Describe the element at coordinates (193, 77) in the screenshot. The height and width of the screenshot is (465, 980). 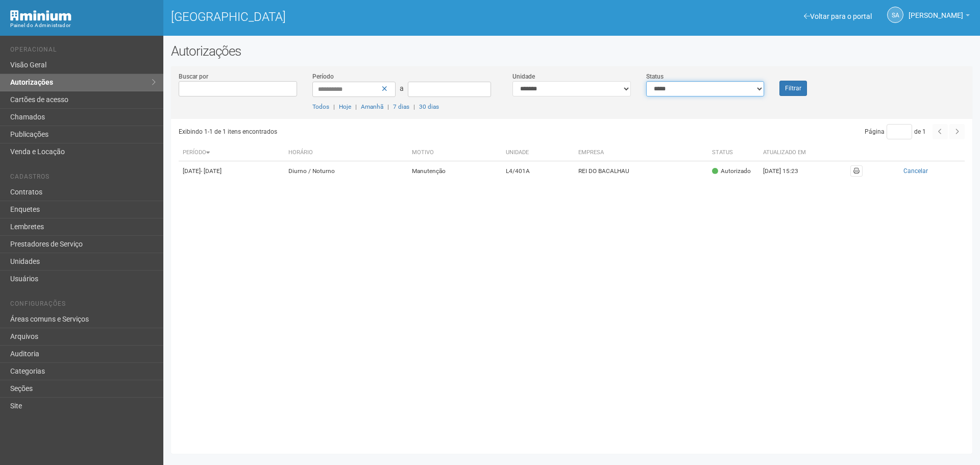
I see `label: Buscar por` at that location.